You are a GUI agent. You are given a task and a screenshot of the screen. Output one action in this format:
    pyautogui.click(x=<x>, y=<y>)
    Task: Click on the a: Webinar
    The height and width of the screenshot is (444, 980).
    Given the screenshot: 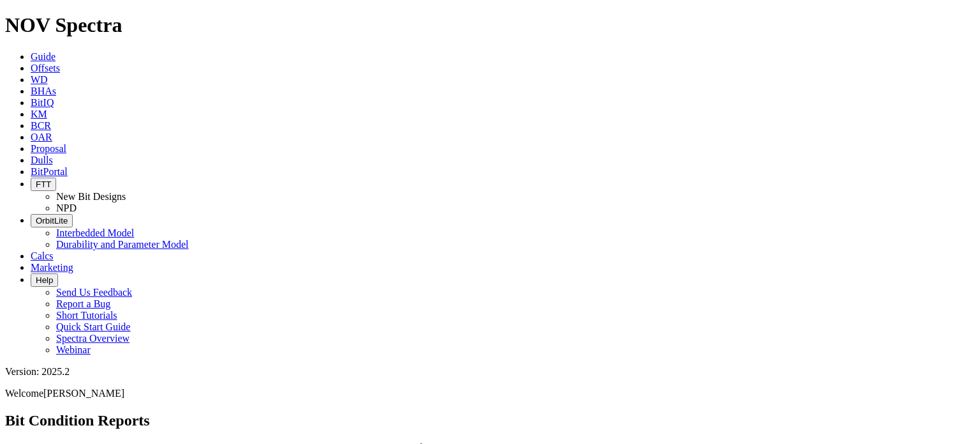 What is the action you would take?
    pyautogui.click(x=73, y=350)
    